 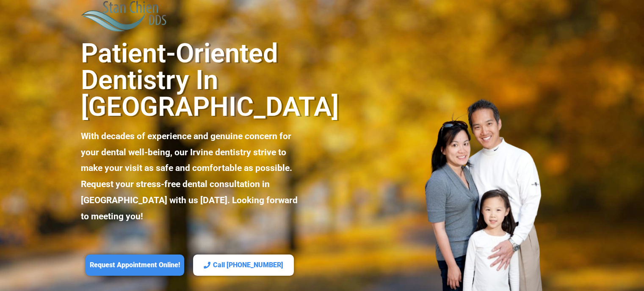 I want to click on a: Request Appointment Online!, so click(x=135, y=265).